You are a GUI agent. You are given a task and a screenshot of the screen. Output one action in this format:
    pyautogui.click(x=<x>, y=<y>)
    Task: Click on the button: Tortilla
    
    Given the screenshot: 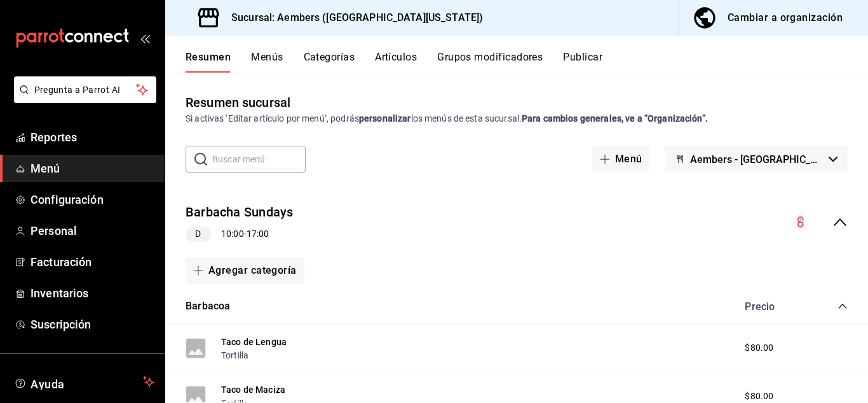 What is the action you would take?
    pyautogui.click(x=235, y=355)
    